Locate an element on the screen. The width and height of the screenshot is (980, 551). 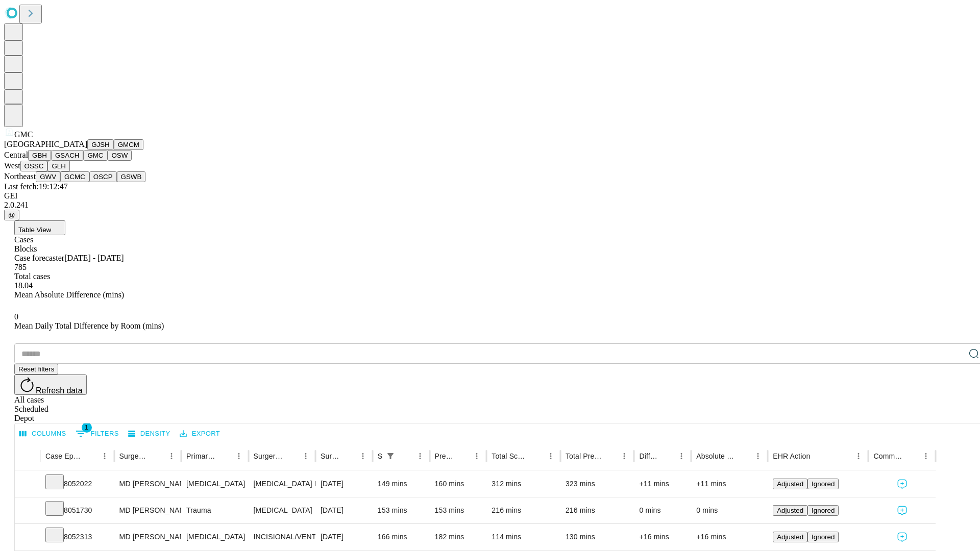
div: Surgeon Name is located at coordinates (135, 456).